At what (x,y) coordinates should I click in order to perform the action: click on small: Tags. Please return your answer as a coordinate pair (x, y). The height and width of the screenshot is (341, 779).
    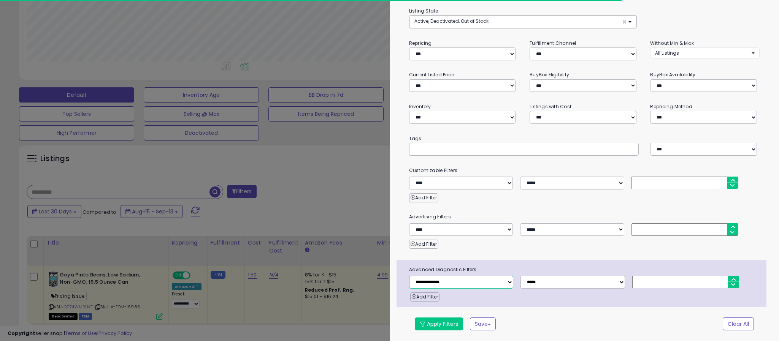
    Looking at the image, I should click on (584, 139).